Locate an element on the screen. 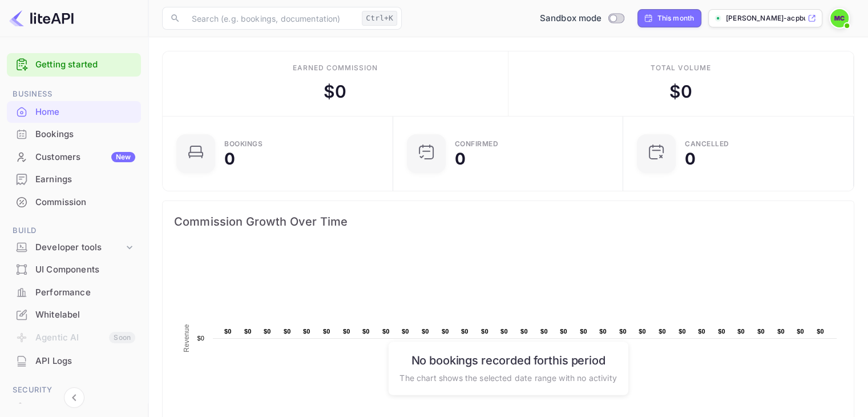 This screenshot has width=868, height=417. a: Whitelabel is located at coordinates (74, 314).